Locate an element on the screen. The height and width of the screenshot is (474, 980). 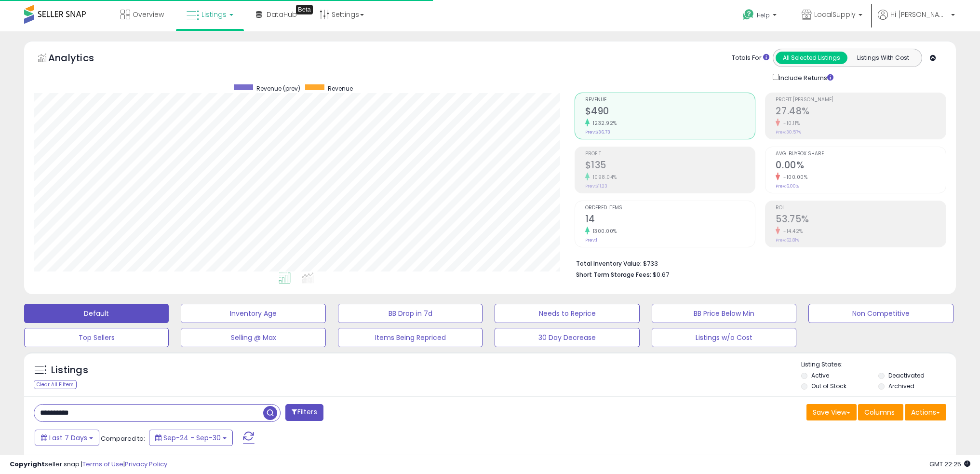
div: Totals For is located at coordinates (751, 58).